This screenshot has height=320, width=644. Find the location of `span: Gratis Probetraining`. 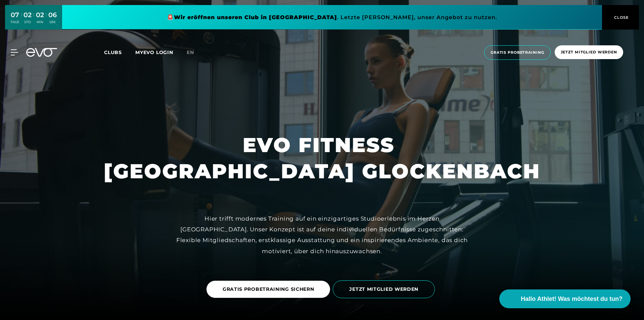

span: Gratis Probetraining is located at coordinates (518, 52).